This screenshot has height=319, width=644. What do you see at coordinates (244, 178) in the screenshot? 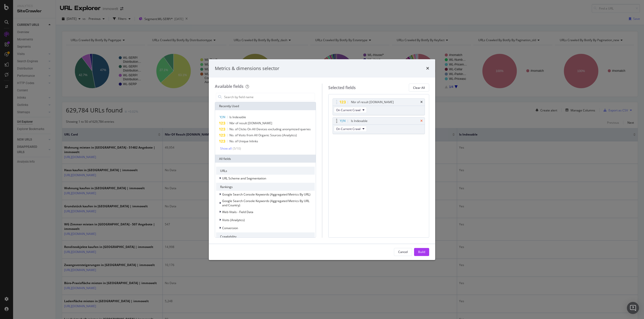
I see `span: URL Scheme and Segmentation` at bounding box center [244, 178].